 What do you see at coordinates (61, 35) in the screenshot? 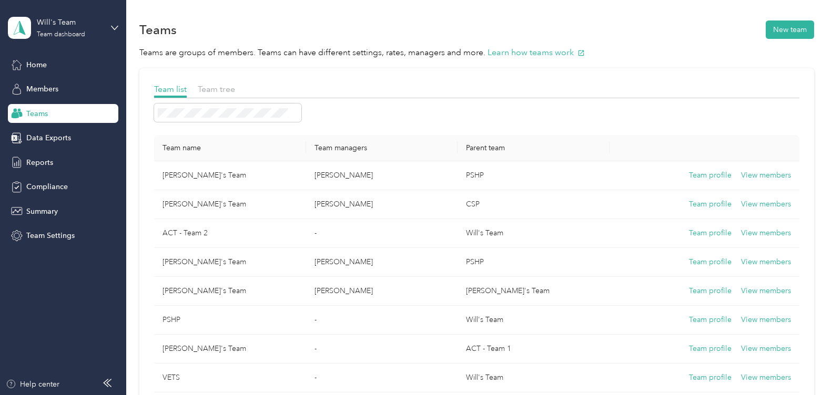
I see `div: Team dashboard` at bounding box center [61, 35].